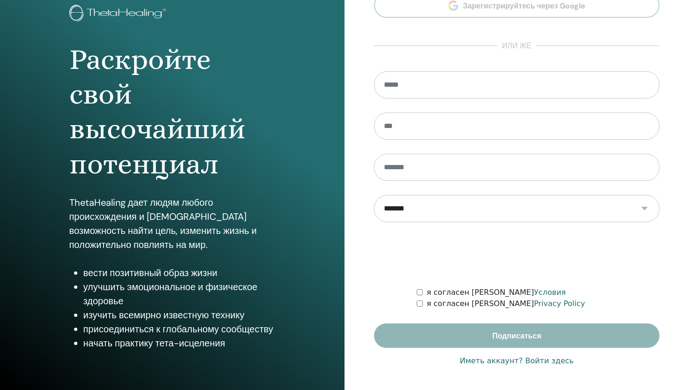 This screenshot has width=689, height=390. I want to click on li: вести позитивный образ жизни, so click(180, 273).